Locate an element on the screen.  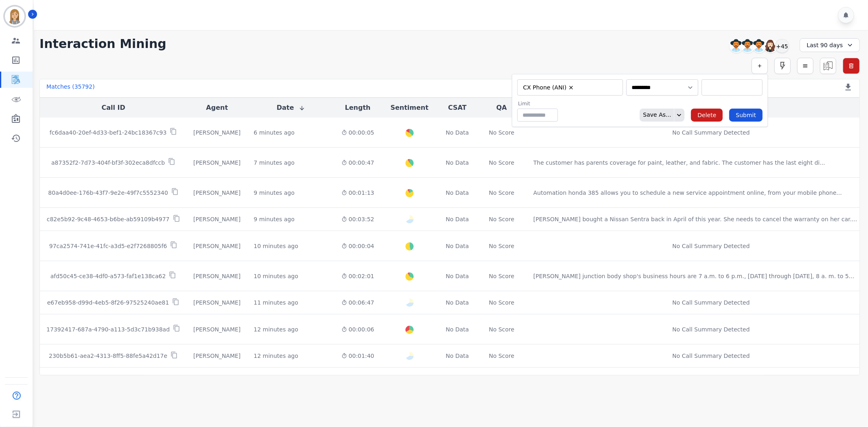
p: 230b5b61-aea2-4313-8ff5-88fe5a42d17e is located at coordinates (108, 356).